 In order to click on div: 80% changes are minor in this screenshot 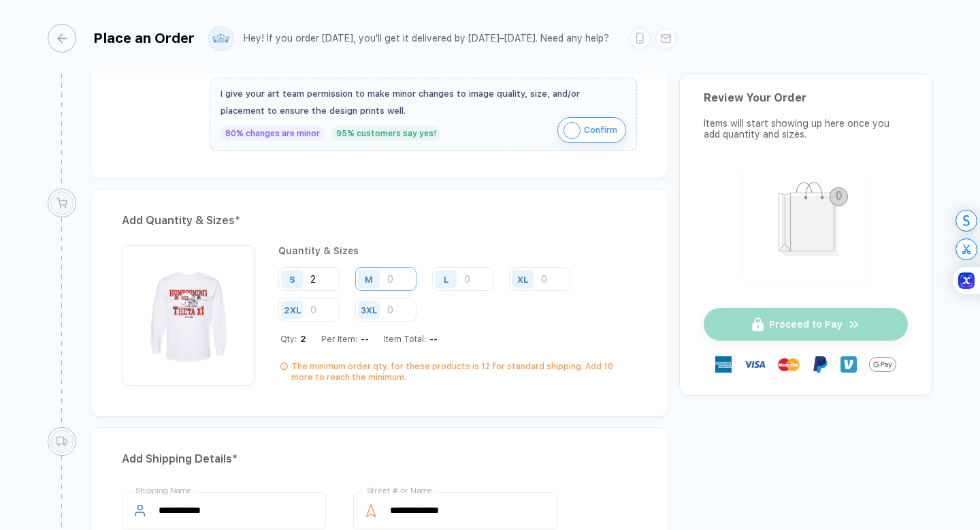, I will do `click(273, 133)`.